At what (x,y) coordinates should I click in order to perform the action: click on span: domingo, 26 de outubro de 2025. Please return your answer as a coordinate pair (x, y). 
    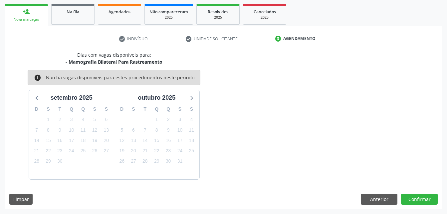
    Looking at the image, I should click on (122, 161).